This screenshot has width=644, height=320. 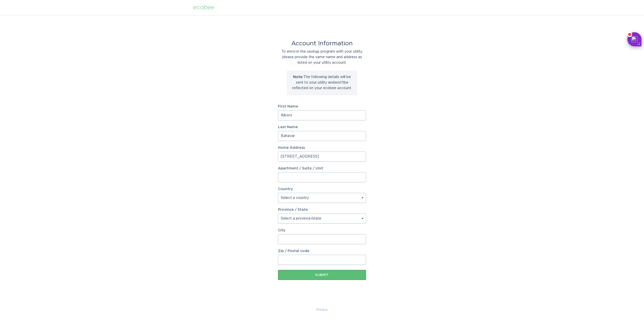 I want to click on div: To enrol in the savings program with your utility, please provide the same name and address as li..., so click(x=322, y=57).